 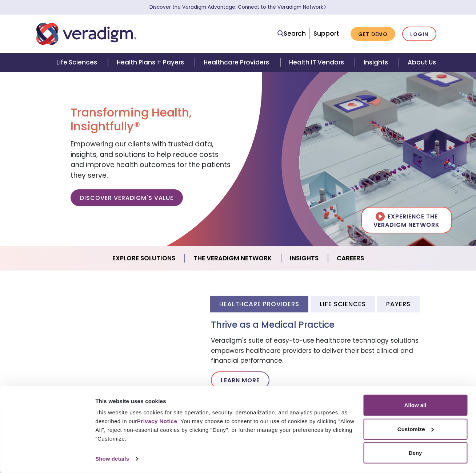 What do you see at coordinates (422, 62) in the screenshot?
I see `a: About Us` at bounding box center [422, 62].